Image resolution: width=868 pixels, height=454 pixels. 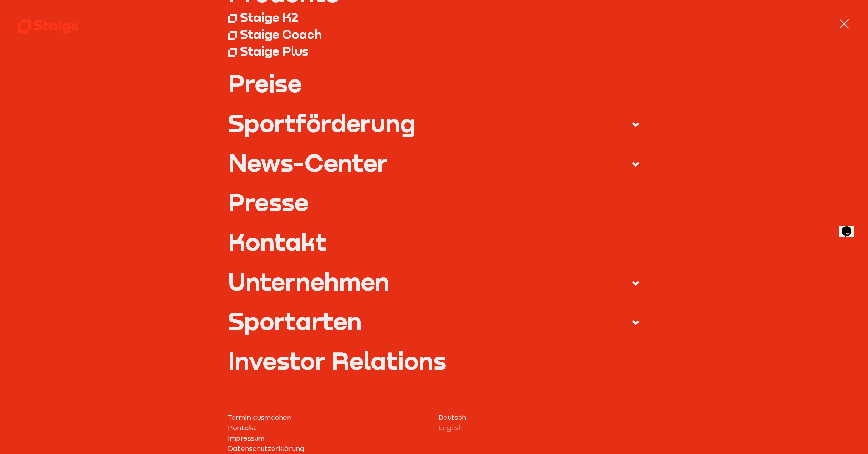 What do you see at coordinates (433, 361) in the screenshot?
I see `a: Investor Relations` at bounding box center [433, 361].